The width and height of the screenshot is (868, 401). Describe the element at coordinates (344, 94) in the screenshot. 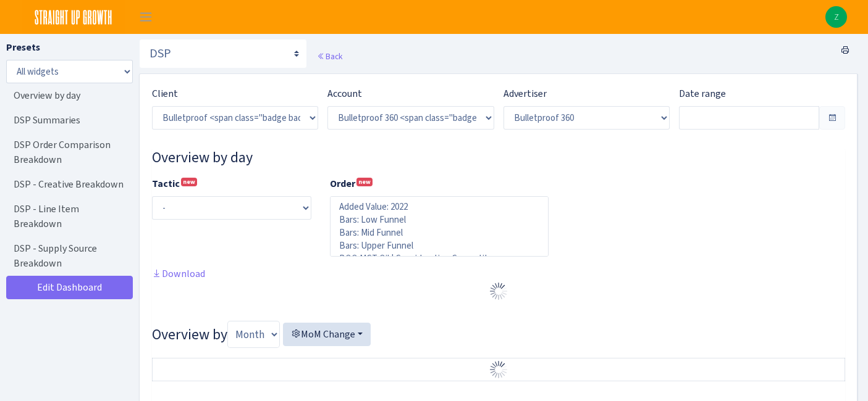

I see `label: Account` at that location.